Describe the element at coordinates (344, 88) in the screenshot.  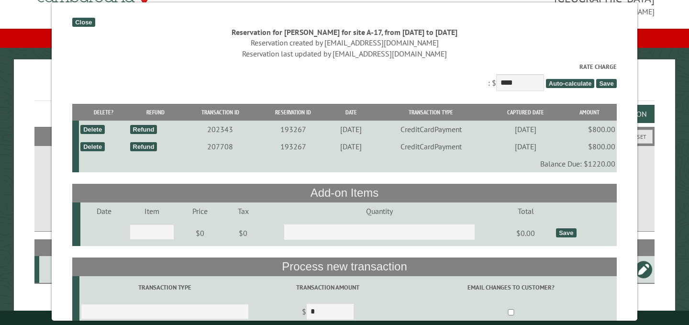
I see `h1: Reservations` at that location.